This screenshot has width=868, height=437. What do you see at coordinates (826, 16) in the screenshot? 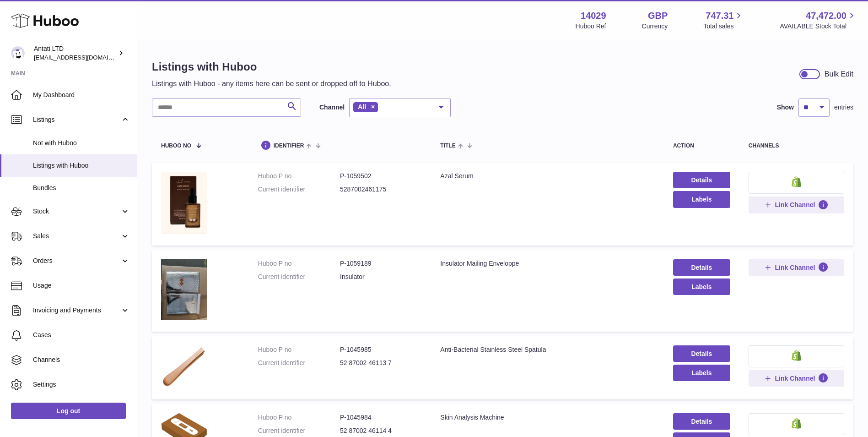
I see `span: 47,472.00` at bounding box center [826, 16].